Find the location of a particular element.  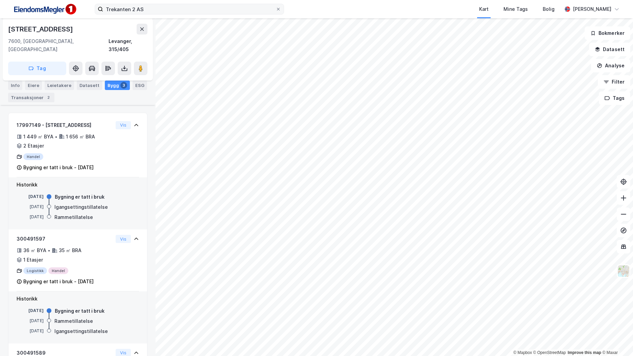

div: 2 is located at coordinates (48, 97).